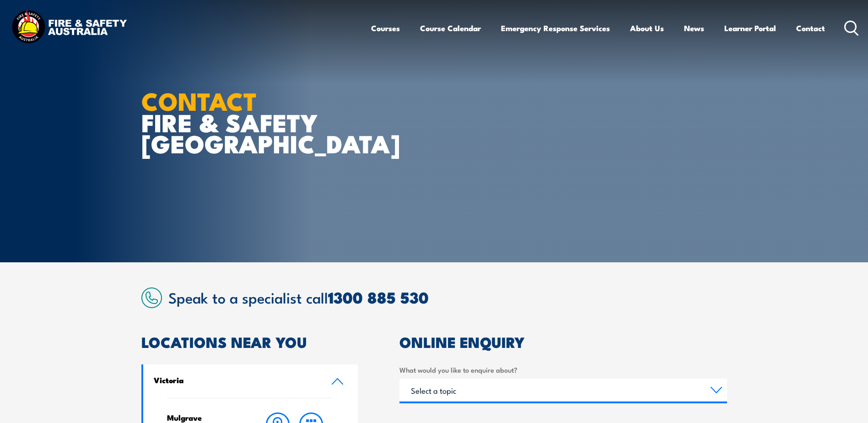 The height and width of the screenshot is (423, 868). I want to click on h2: Speak to a specialist call, so click(448, 297).